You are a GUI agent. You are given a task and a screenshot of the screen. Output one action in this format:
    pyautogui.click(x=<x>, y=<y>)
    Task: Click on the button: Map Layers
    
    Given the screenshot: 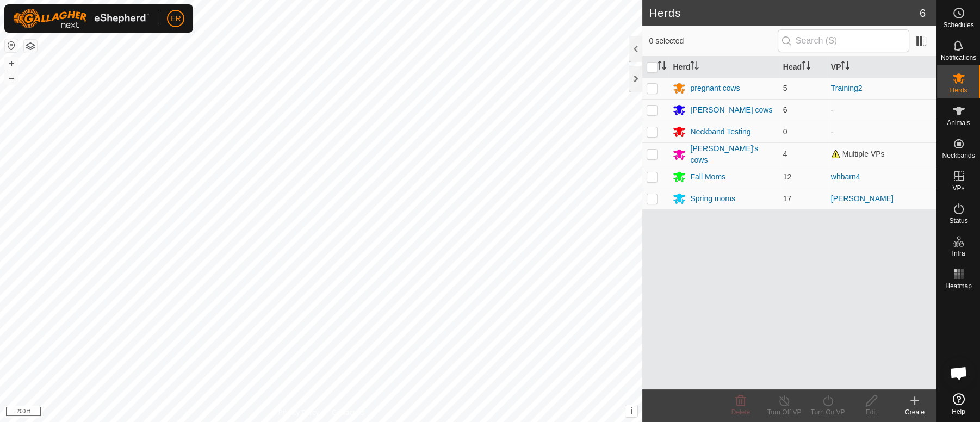 What is the action you would take?
    pyautogui.click(x=30, y=46)
    